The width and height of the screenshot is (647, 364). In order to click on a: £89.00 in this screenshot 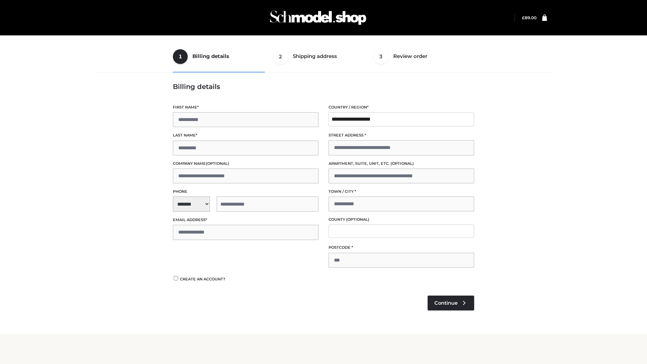, I will do `click(529, 18)`.